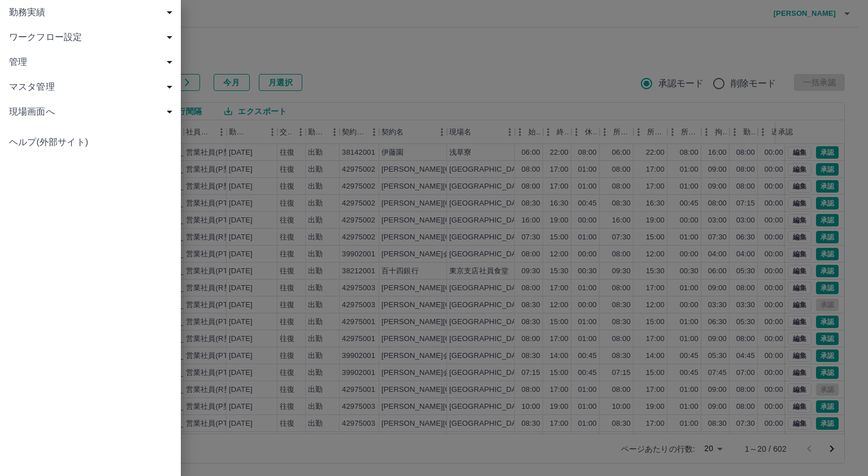 The height and width of the screenshot is (476, 868). What do you see at coordinates (93, 112) in the screenshot?
I see `span: 現場画面へ` at bounding box center [93, 112].